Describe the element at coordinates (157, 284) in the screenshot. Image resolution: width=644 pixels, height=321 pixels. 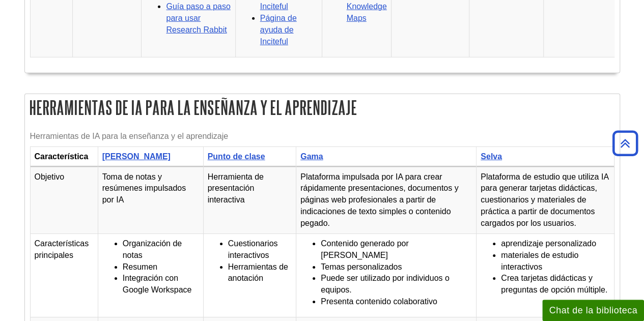
I see `font: Integración con Google Workspace` at that location.